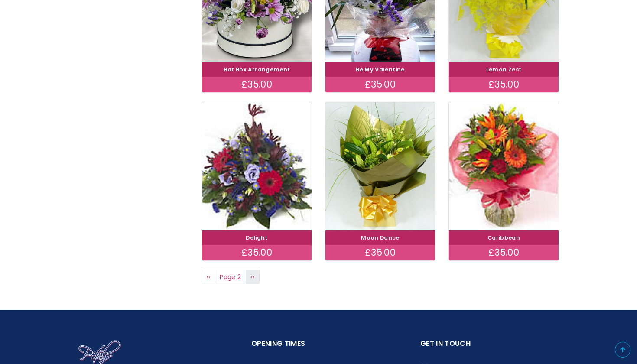 The width and height of the screenshot is (637, 364). What do you see at coordinates (380, 277) in the screenshot?
I see `nav: Page navigation` at bounding box center [380, 277].